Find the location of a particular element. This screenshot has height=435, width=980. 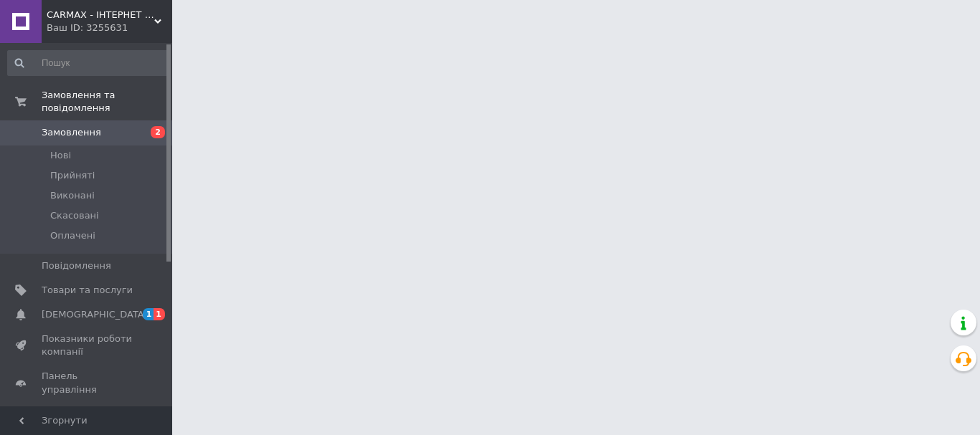

input: Пошук is located at coordinates (88, 63).